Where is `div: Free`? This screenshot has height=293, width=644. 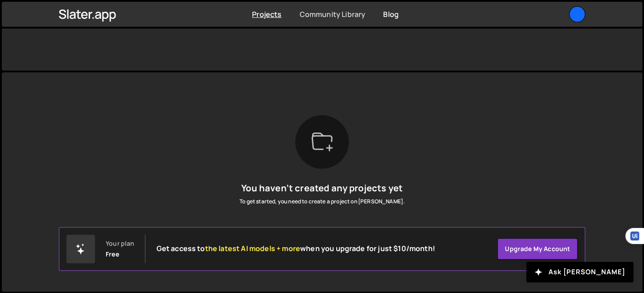
div: Free is located at coordinates (112, 254).